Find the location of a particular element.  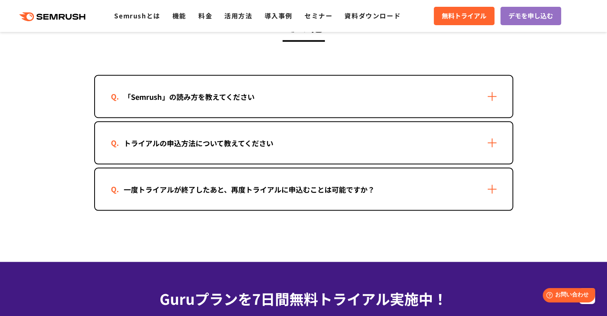

span: デモを申し込む is located at coordinates (531, 16).